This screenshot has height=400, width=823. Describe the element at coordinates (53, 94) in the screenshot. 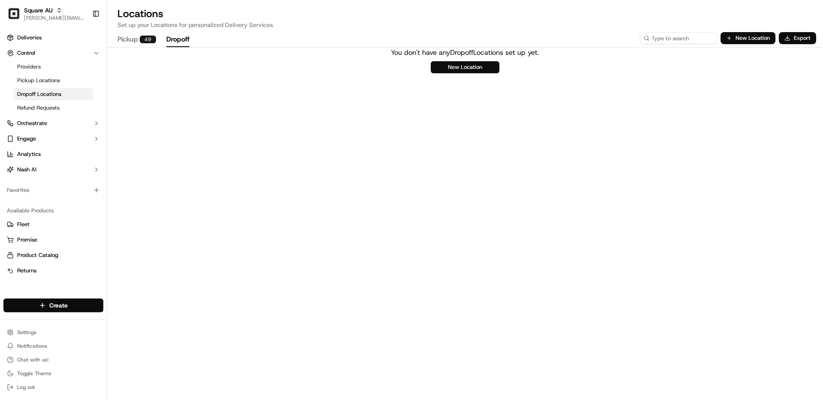

I see `a: Dropoff Locations` at that location.